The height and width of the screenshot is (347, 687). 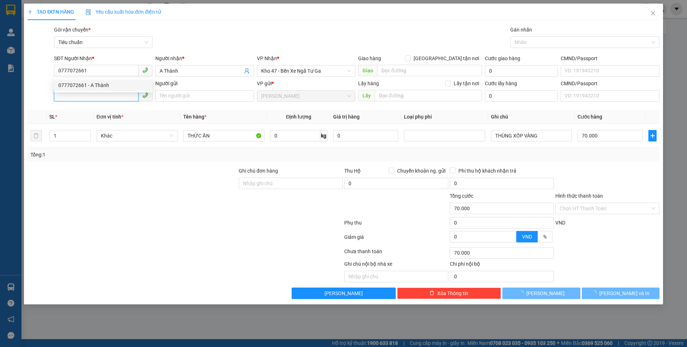 What do you see at coordinates (148, 154) in the screenshot?
I see `div: Tổng: 1` at bounding box center [148, 154].